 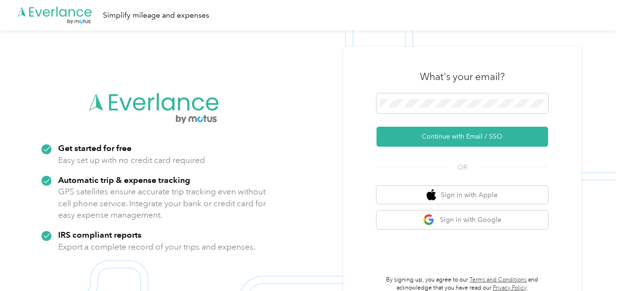 I want to click on p: Export a complete record of your trips and expenses., so click(x=157, y=247).